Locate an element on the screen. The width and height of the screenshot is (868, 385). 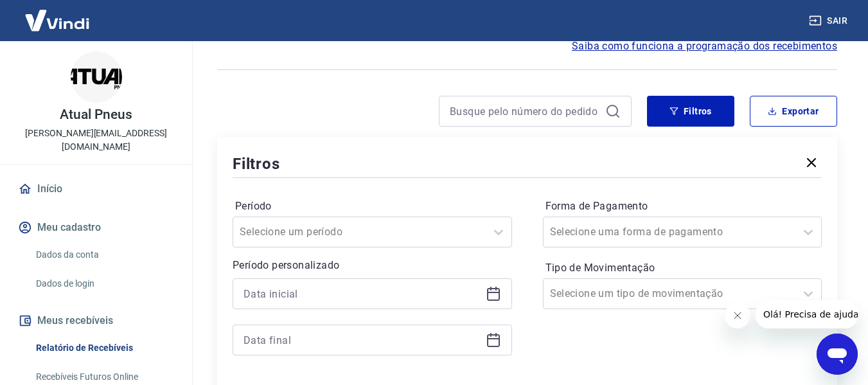
label: Tipo de Movimentação is located at coordinates (682, 267).